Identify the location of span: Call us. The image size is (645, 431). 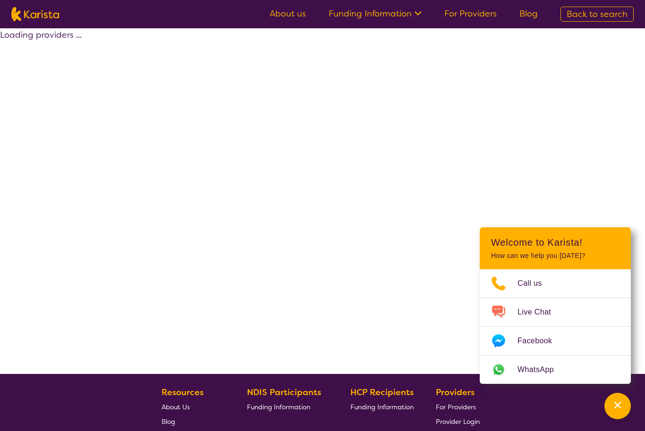
(535, 284).